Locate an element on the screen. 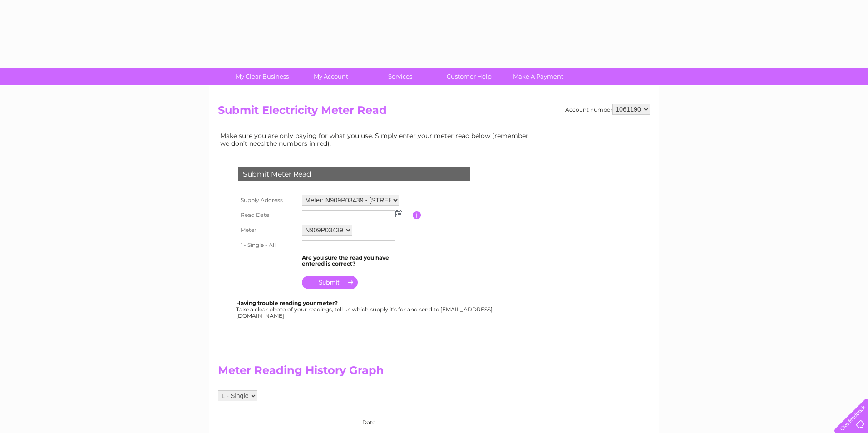 Image resolution: width=868 pixels, height=433 pixels. a: My Account is located at coordinates (331, 76).